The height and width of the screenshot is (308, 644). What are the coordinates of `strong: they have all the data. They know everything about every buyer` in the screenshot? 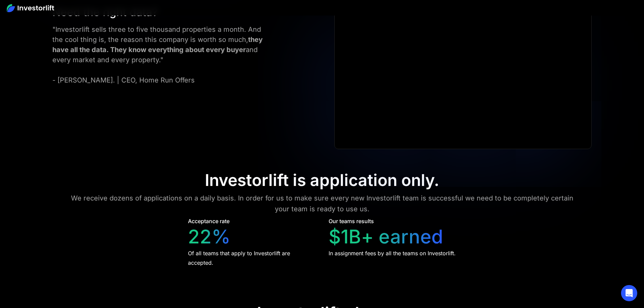 It's located at (158, 45).